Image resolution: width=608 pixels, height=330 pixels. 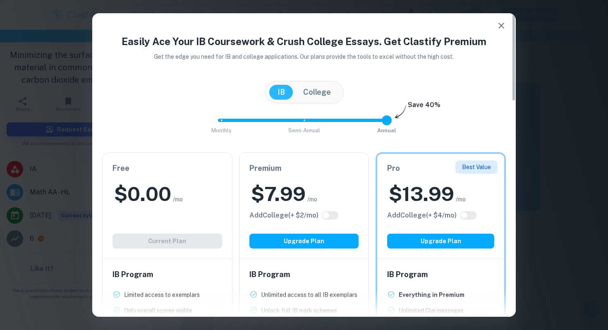 I want to click on h6: Pro, so click(x=440, y=168).